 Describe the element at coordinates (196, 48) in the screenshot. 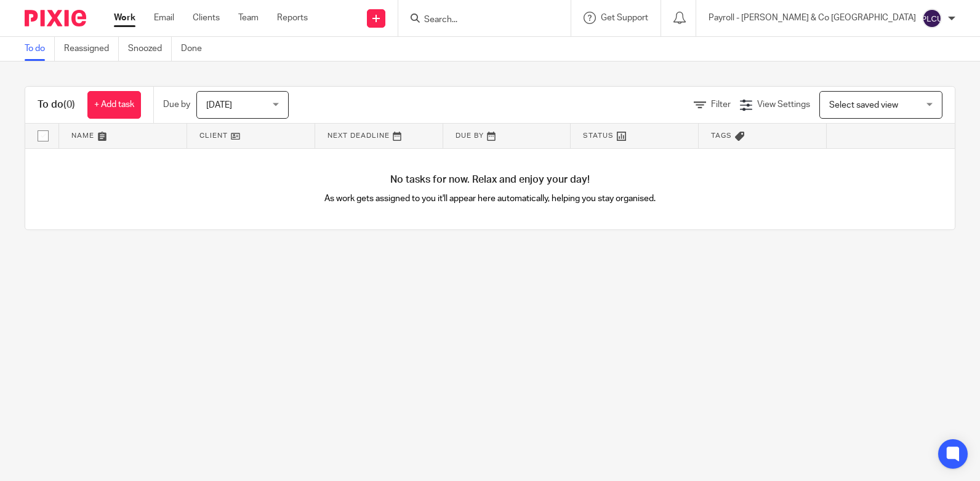

I see `a: Done` at that location.